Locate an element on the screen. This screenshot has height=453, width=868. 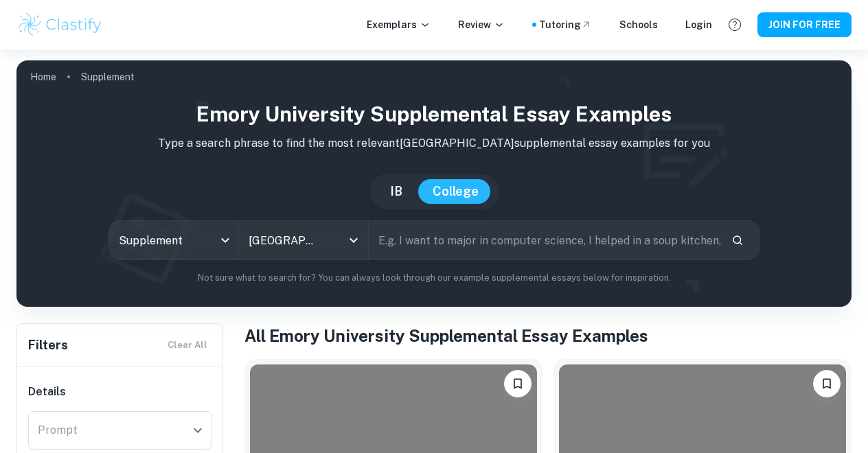
h6: Filters is located at coordinates (48, 345).